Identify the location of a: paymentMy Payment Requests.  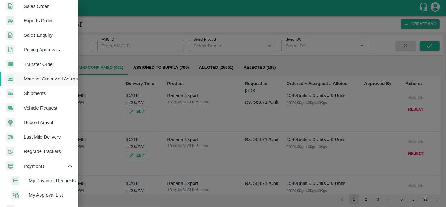
(42, 180).